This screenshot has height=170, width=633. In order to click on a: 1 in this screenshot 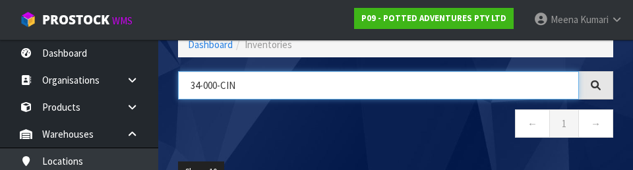, I will do `click(564, 123)`.